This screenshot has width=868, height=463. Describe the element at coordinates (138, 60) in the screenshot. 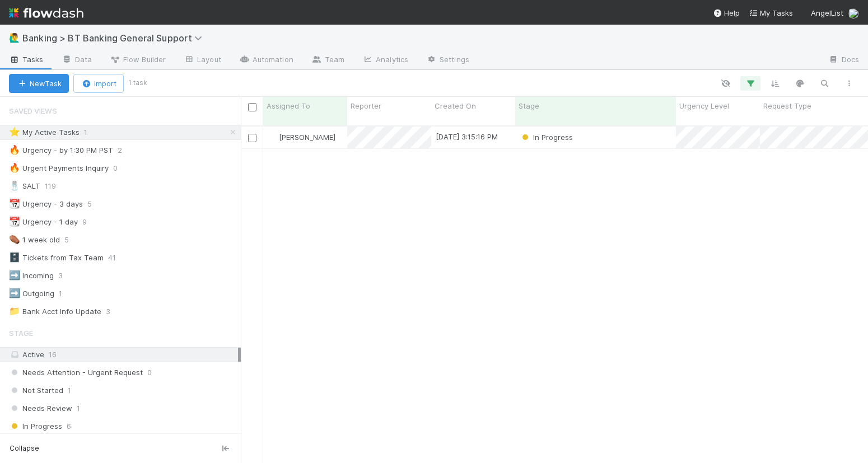

I see `span: Flow Builder` at that location.